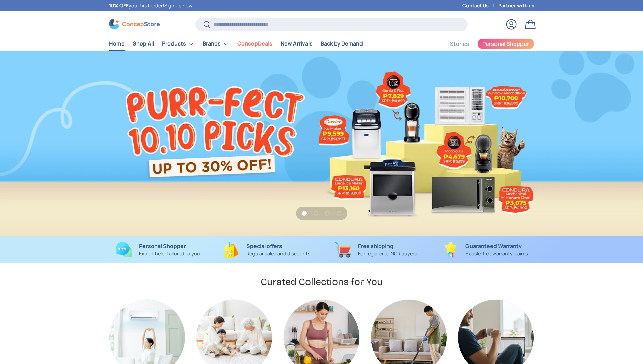 This screenshot has height=364, width=643. What do you see at coordinates (178, 44) in the screenshot?
I see `summary: Products` at bounding box center [178, 44].